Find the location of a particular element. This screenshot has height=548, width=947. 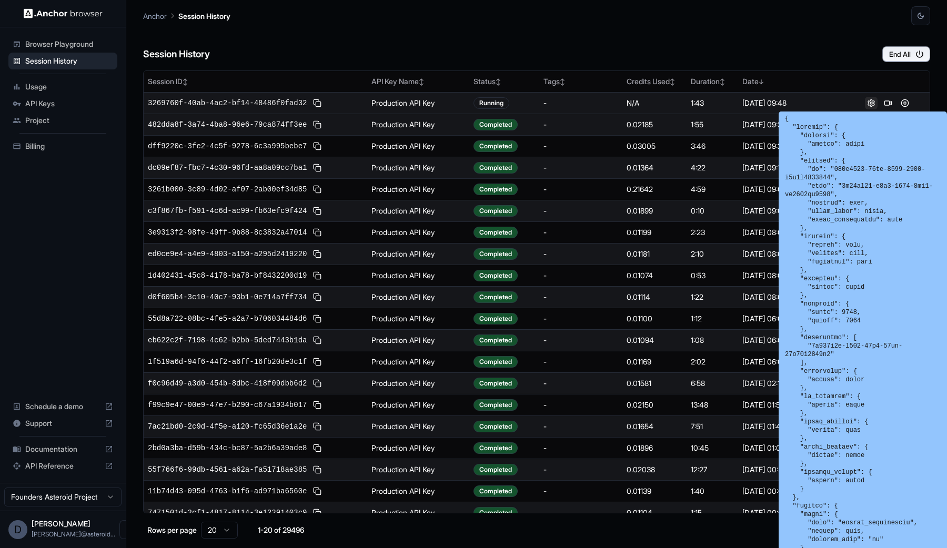

div: 0.01181 is located at coordinates (654, 254).